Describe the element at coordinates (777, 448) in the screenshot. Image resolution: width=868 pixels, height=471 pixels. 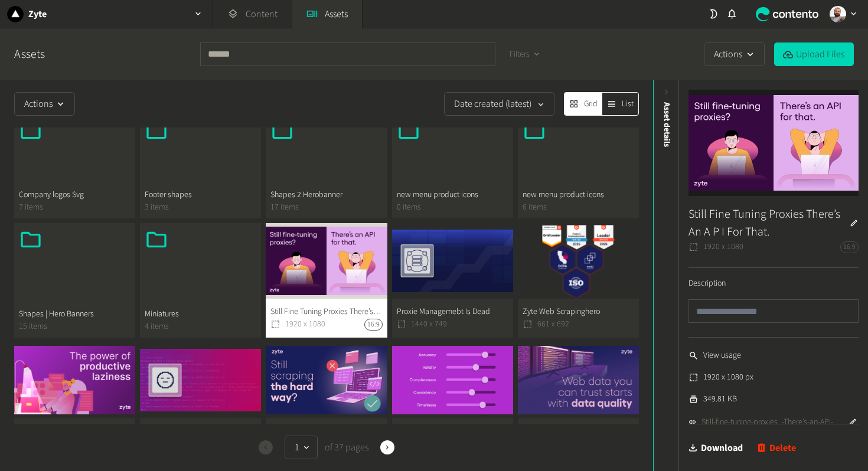
I see `button: Delete` at that location.